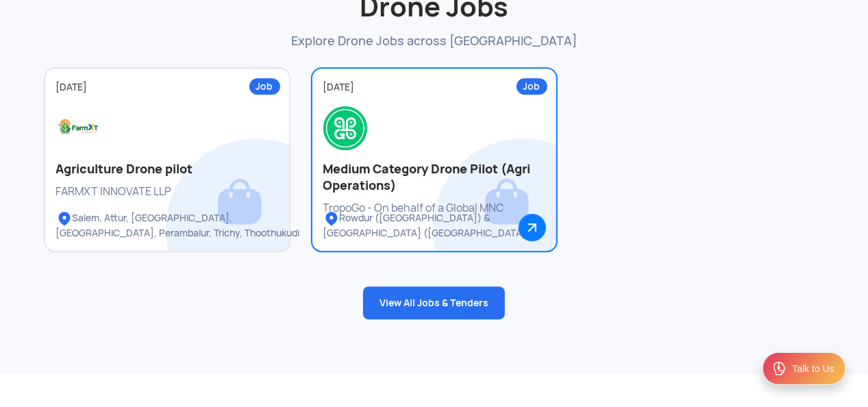 Image resolution: width=868 pixels, height=407 pixels. Describe the element at coordinates (434, 303) in the screenshot. I see `a: View All Jobs & Tenders` at that location.